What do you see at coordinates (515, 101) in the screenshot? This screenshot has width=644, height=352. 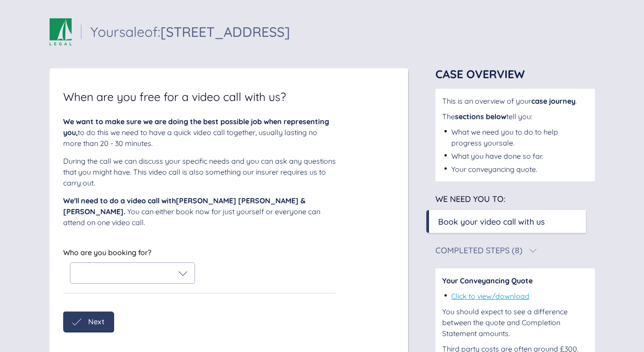 I see `div: This is an overview of your .` at bounding box center [515, 101].